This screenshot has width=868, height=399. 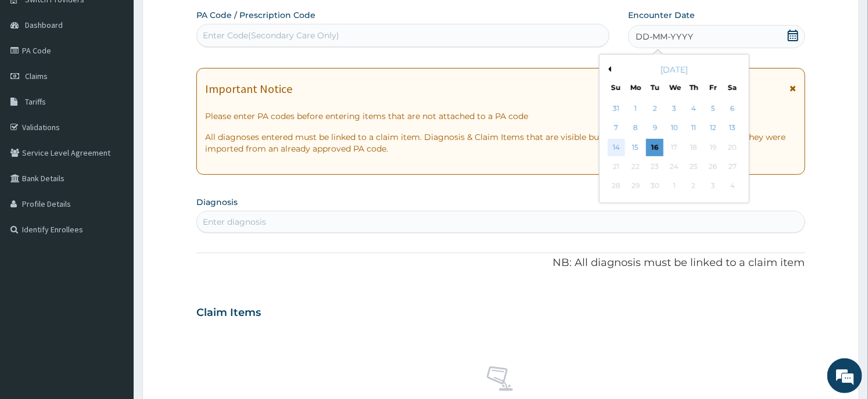 What do you see at coordinates (655, 128) in the screenshot?
I see `div: Choose Tuesday, September 9th, 2025` at bounding box center [655, 128].